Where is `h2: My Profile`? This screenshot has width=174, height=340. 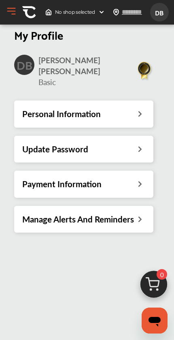 h2: My Profile is located at coordinates (84, 34).